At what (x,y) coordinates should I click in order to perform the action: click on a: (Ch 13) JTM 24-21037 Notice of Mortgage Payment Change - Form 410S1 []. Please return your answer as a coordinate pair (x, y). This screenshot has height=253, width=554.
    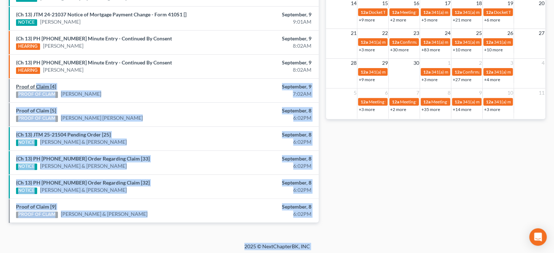
    Looking at the image, I should click on (101, 14).